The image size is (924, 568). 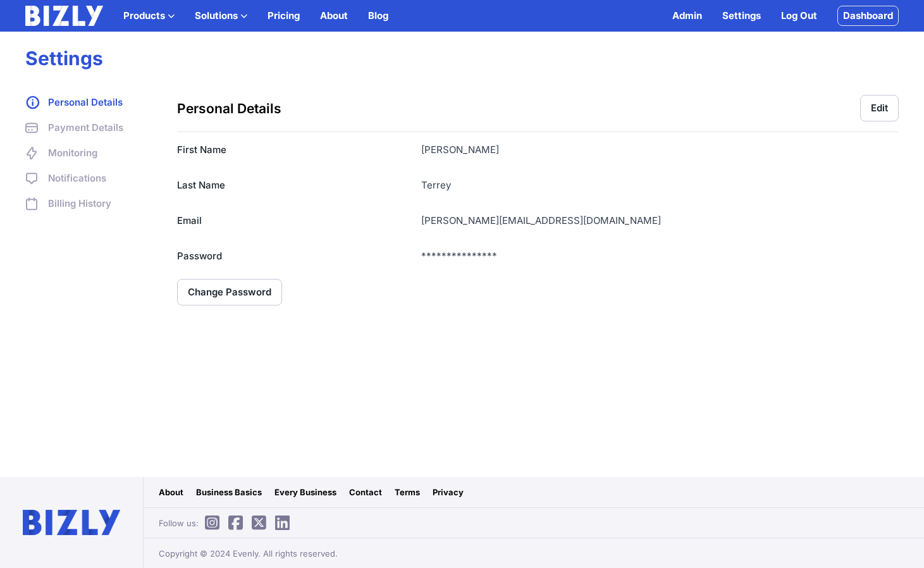 What do you see at coordinates (89, 128) in the screenshot?
I see `a: Payment Details` at bounding box center [89, 128].